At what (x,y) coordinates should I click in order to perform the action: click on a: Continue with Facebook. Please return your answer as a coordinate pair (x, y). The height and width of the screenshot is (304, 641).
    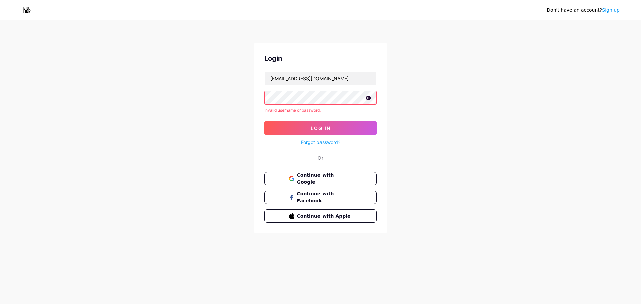
    Looking at the image, I should click on (320, 198).